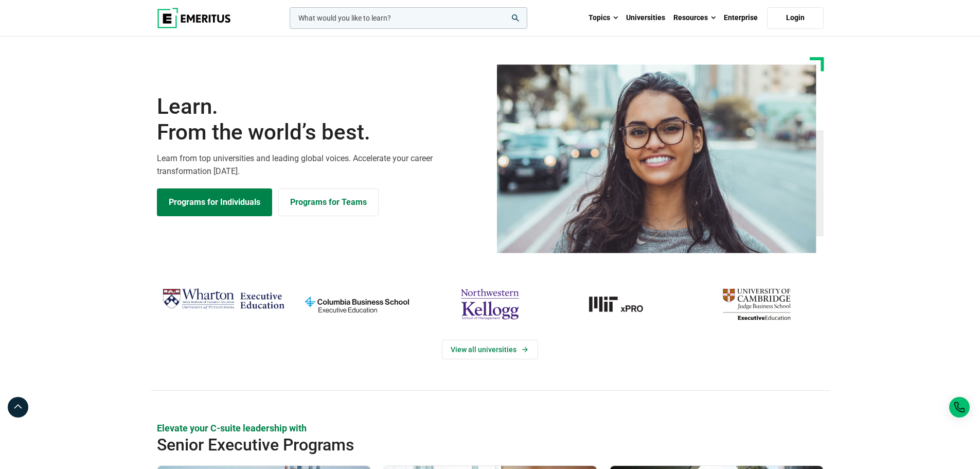 This screenshot has width=980, height=469. Describe the element at coordinates (623, 304) in the screenshot. I see `img: MIT xPRO` at that location.